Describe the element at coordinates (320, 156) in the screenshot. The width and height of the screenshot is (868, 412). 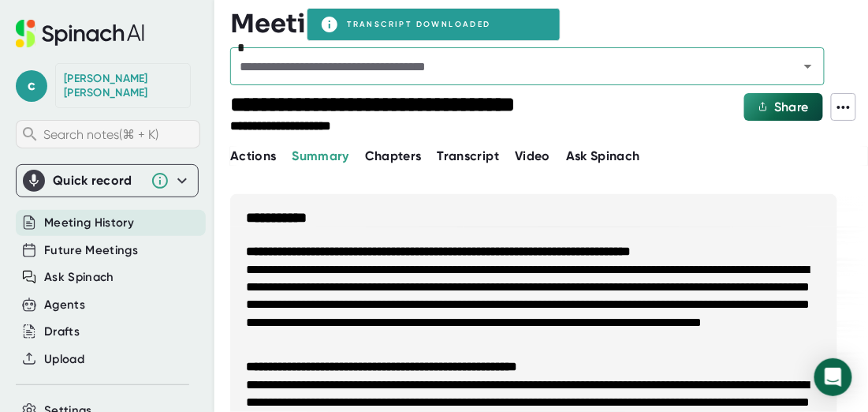
I see `span: Summary` at that location.